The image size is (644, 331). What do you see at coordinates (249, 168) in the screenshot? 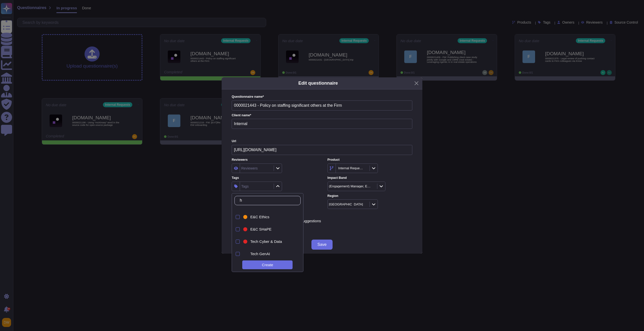
I see `div: Reviewers` at bounding box center [249, 168].